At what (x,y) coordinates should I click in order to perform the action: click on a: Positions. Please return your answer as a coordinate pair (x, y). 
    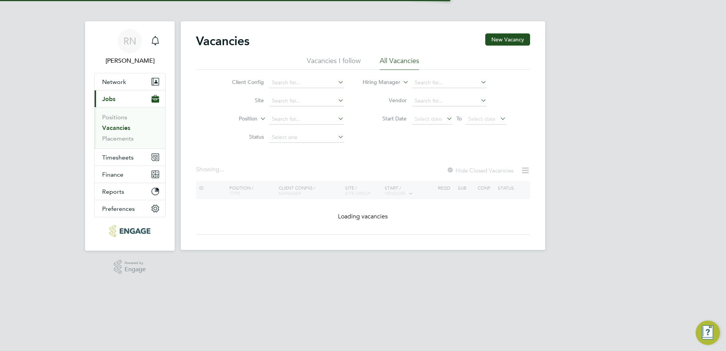
    Looking at the image, I should click on (115, 117).